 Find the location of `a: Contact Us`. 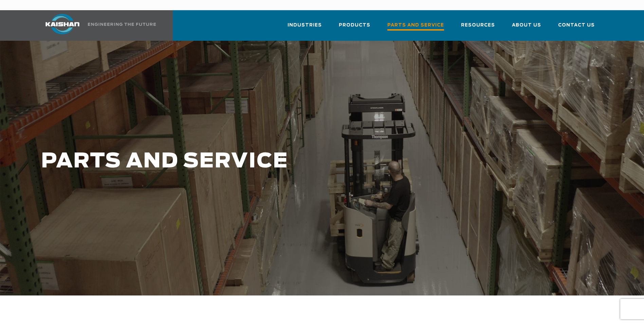

a: Contact Us is located at coordinates (577, 28).